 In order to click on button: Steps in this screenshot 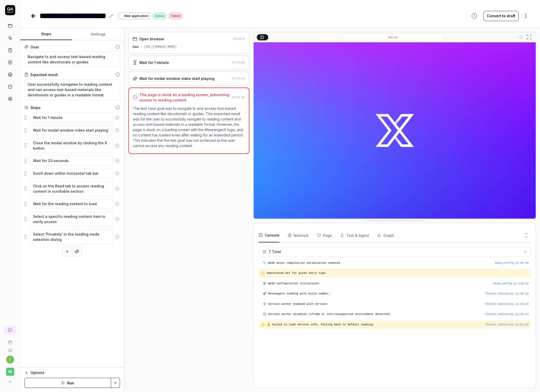, I will do `click(46, 34)`.